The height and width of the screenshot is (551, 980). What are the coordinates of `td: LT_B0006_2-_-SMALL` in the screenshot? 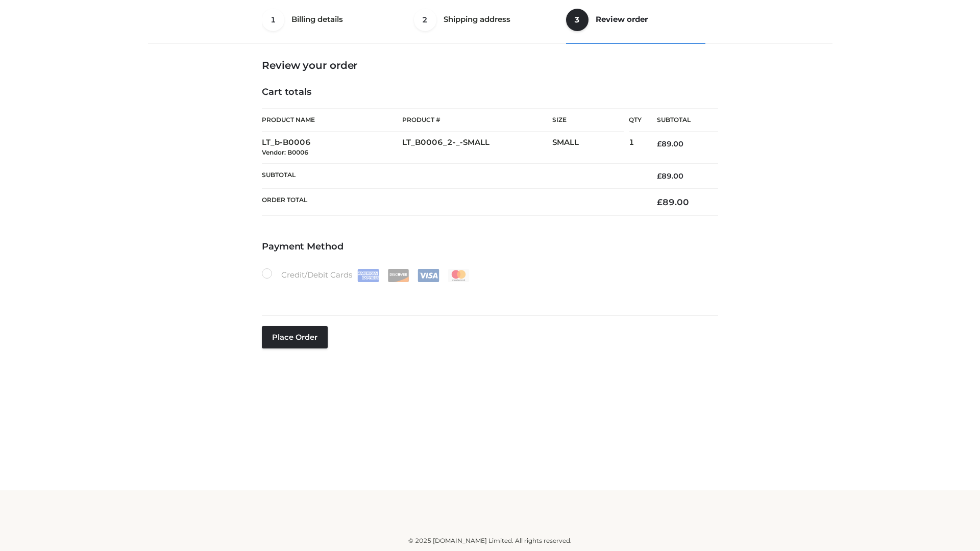 It's located at (477, 147).